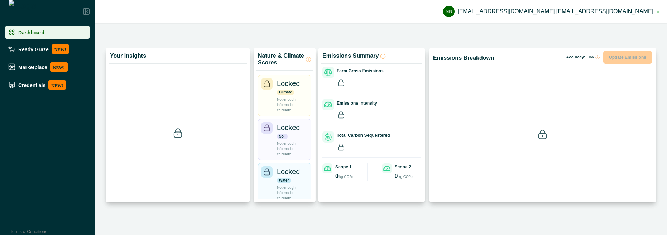 The width and height of the screenshot is (667, 235). What do you see at coordinates (360, 71) in the screenshot?
I see `p: Farm Gross Emissions` at bounding box center [360, 71].